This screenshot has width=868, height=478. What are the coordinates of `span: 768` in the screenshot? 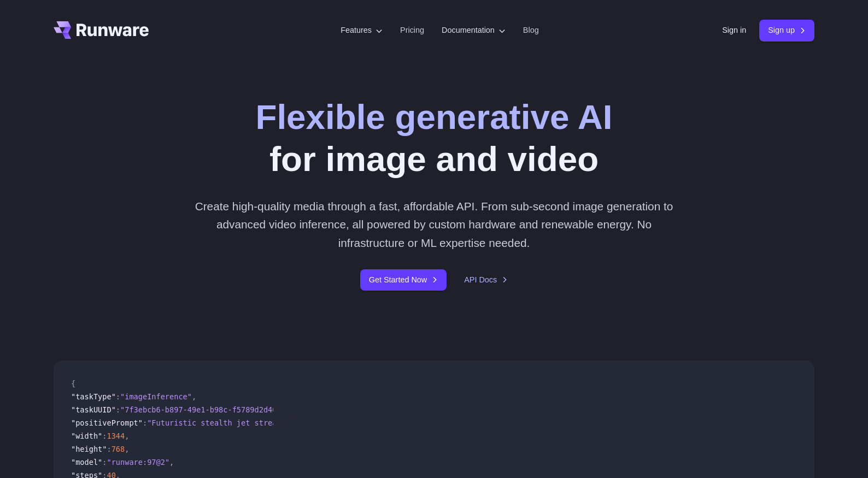 It's located at (118, 449).